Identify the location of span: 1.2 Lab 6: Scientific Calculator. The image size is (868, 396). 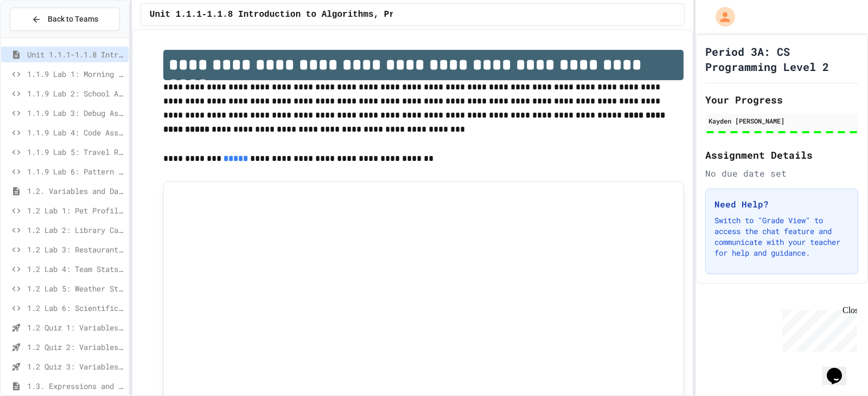
(75, 308).